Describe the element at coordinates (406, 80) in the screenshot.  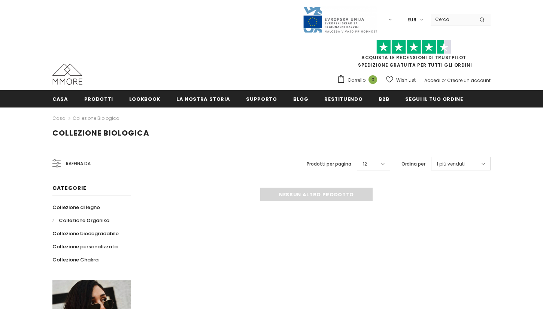
I see `span: Wish List` at that location.